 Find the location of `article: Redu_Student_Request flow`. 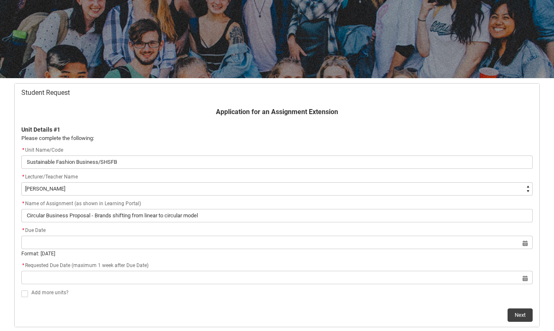

article: Redu_Student_Request flow is located at coordinates (277, 205).